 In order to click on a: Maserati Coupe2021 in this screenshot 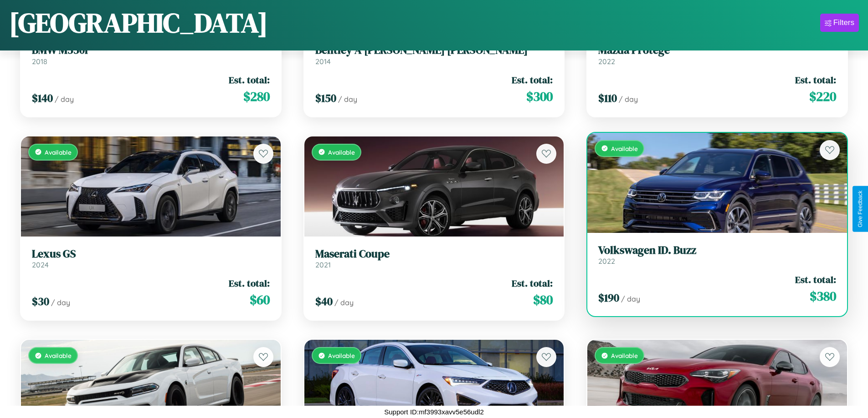, I will do `click(434, 258)`.